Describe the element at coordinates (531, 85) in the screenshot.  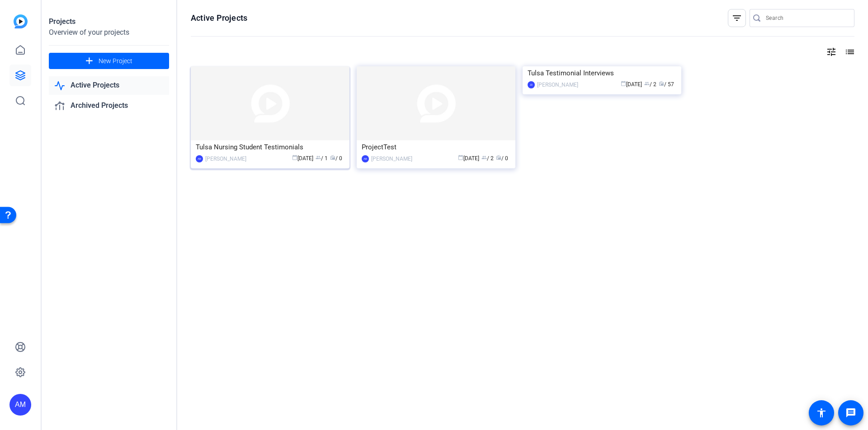
I see `div: JD` at that location.